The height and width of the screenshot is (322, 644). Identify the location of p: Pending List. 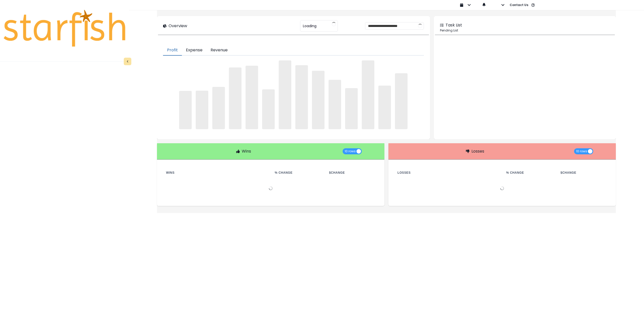
(525, 31).